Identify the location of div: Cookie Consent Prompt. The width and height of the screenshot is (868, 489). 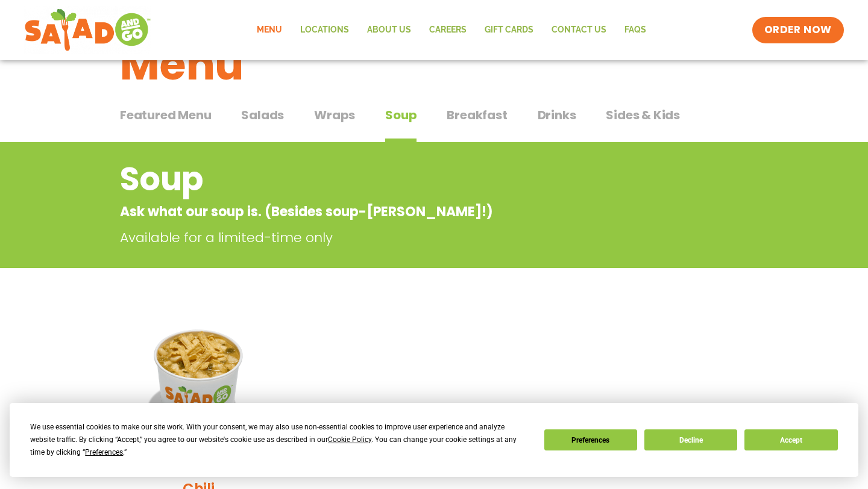
(434, 440).